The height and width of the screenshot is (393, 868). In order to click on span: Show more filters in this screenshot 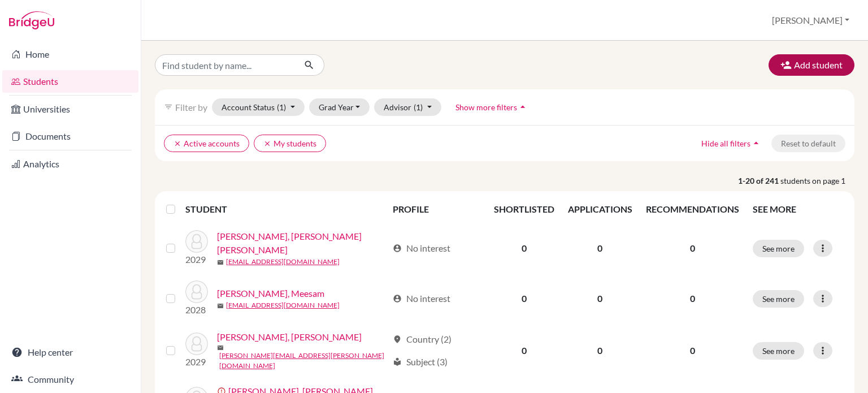, I will do `click(486, 107)`.